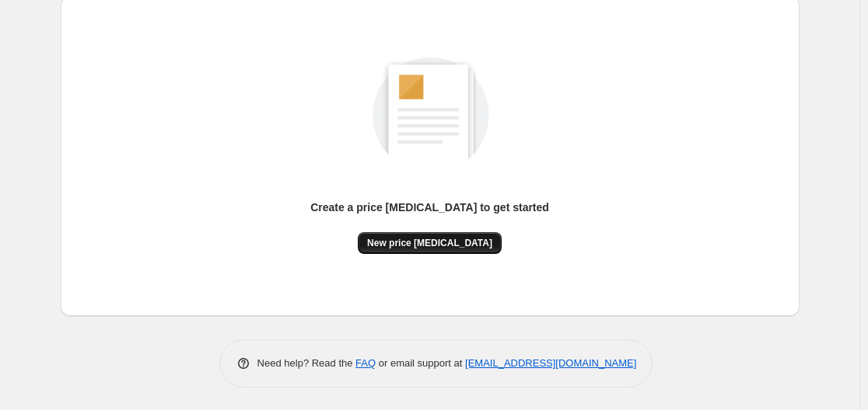 The image size is (868, 410). What do you see at coordinates (420, 363) in the screenshot?
I see `span: or email support at` at bounding box center [420, 363].